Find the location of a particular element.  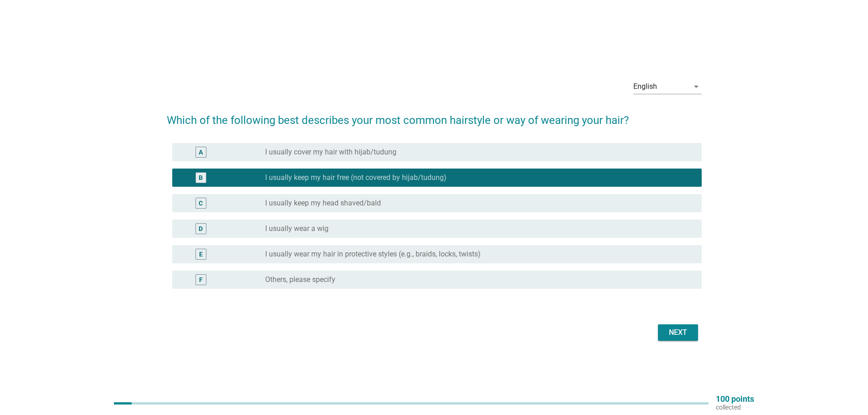

label: I usually cover my hair with hijab/tudung is located at coordinates (331, 152).